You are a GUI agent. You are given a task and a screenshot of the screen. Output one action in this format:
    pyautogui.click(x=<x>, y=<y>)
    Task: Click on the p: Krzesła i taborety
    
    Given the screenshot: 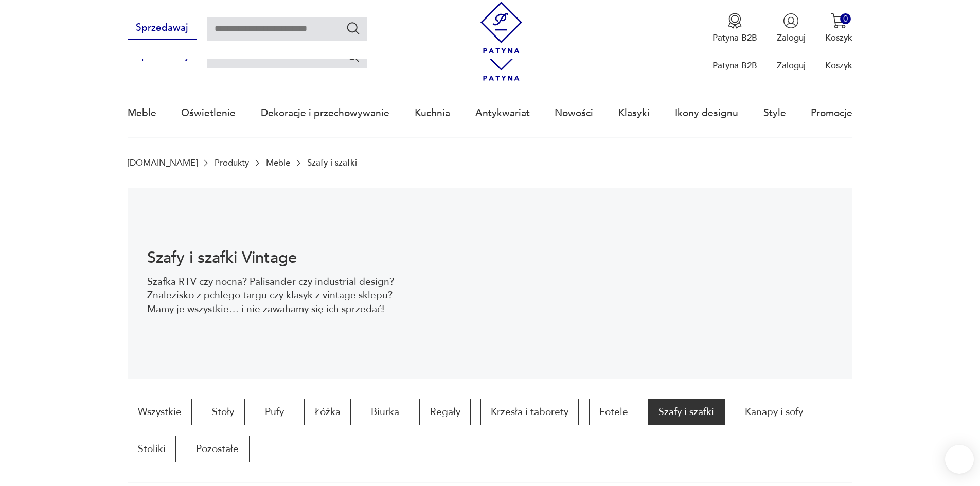 What is the action you would take?
    pyautogui.click(x=530, y=412)
    